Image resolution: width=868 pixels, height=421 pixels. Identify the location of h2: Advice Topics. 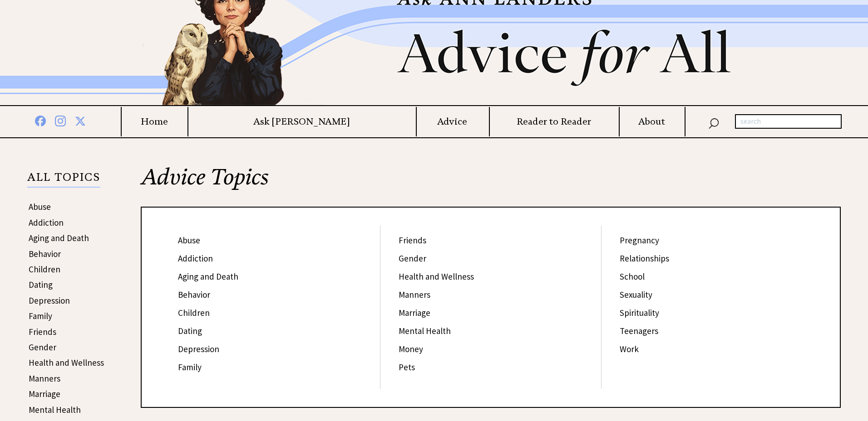
(490, 186).